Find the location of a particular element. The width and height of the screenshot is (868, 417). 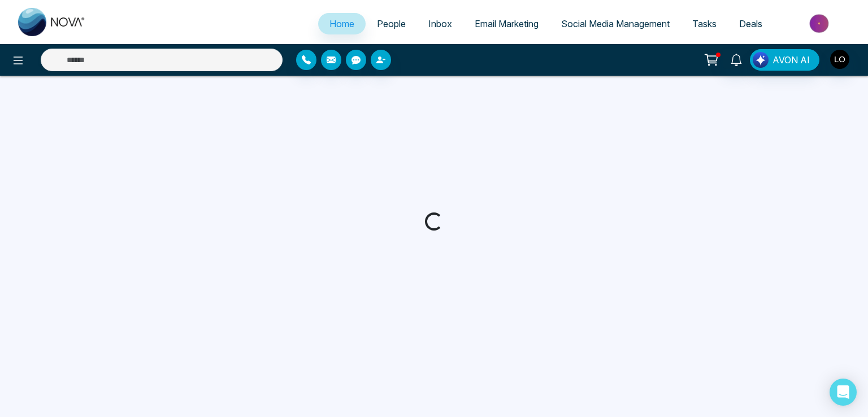

span: Home is located at coordinates (342, 24).